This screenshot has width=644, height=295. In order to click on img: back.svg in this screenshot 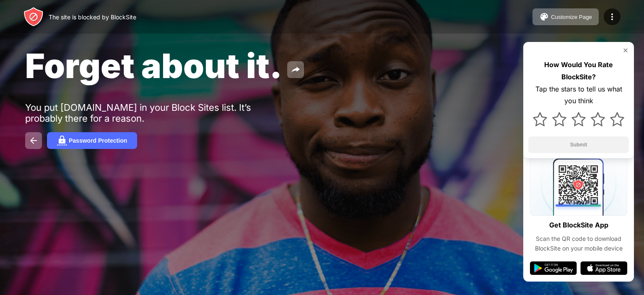, I will do `click(33, 140)`.